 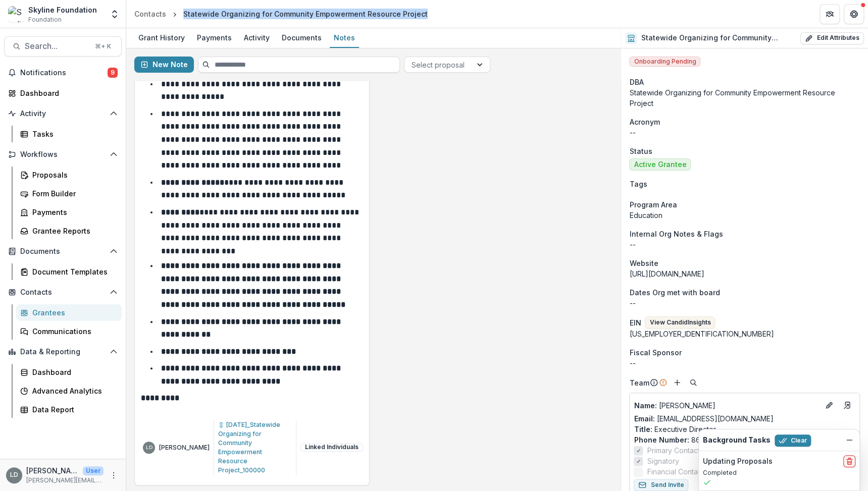 I want to click on a: Form Builder, so click(x=69, y=193).